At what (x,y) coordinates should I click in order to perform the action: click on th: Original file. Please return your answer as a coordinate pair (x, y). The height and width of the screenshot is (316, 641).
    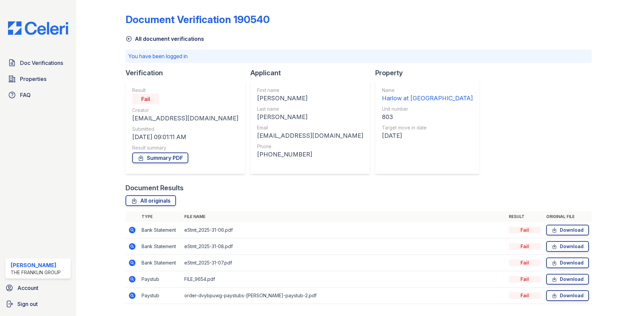
    Looking at the image, I should click on (568, 216).